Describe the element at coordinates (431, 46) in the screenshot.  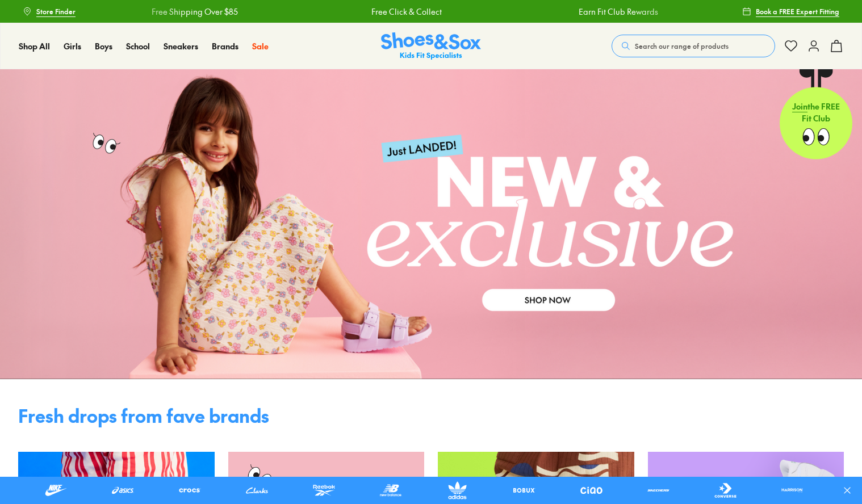
I see `img: SNS_Logo_Responsive.svg` at that location.